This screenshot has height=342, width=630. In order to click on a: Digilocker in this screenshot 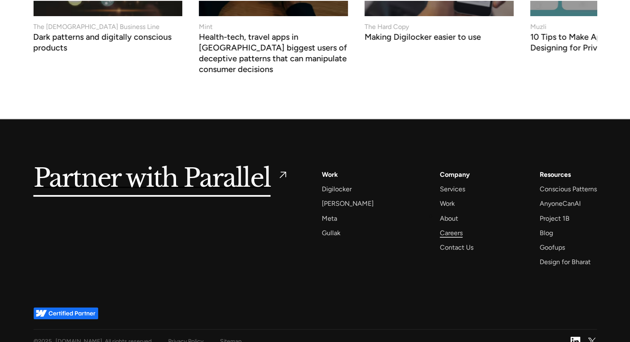, I will do `click(337, 189)`.